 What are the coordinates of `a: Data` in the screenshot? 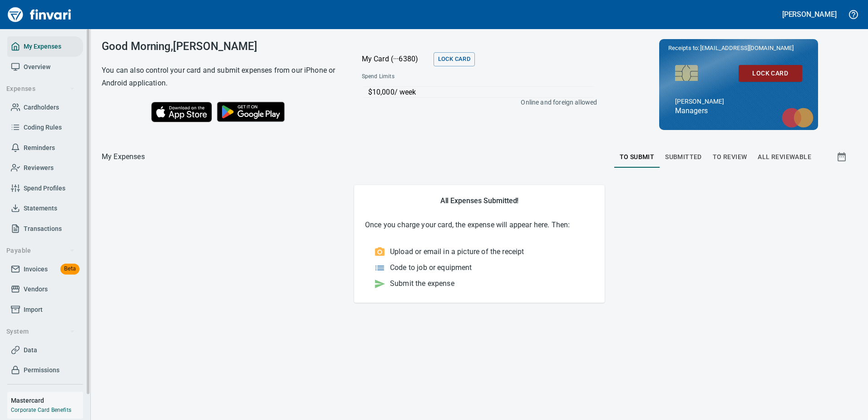 It's located at (45, 350).